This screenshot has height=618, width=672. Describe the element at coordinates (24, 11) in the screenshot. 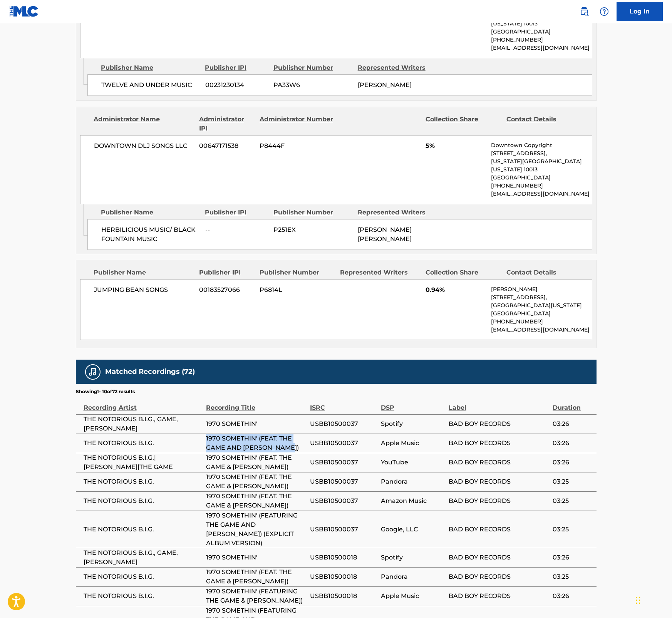

I see `img: MLC Logo` at that location.